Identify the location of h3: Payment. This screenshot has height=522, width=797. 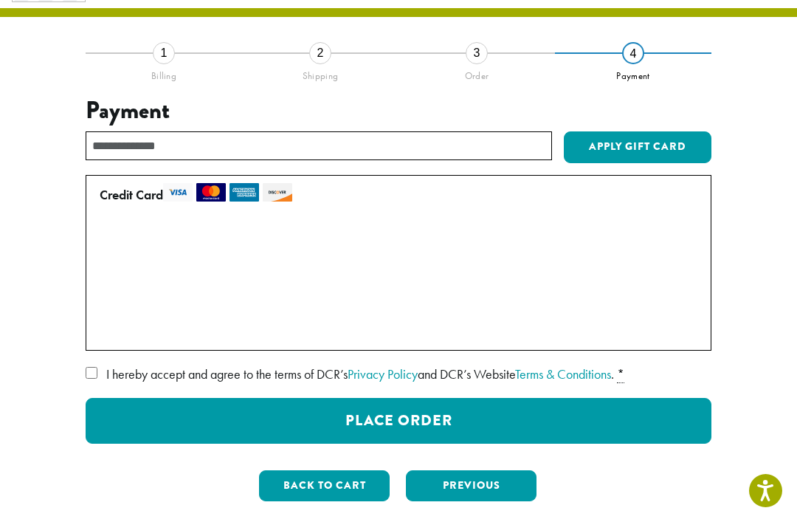
(398, 111).